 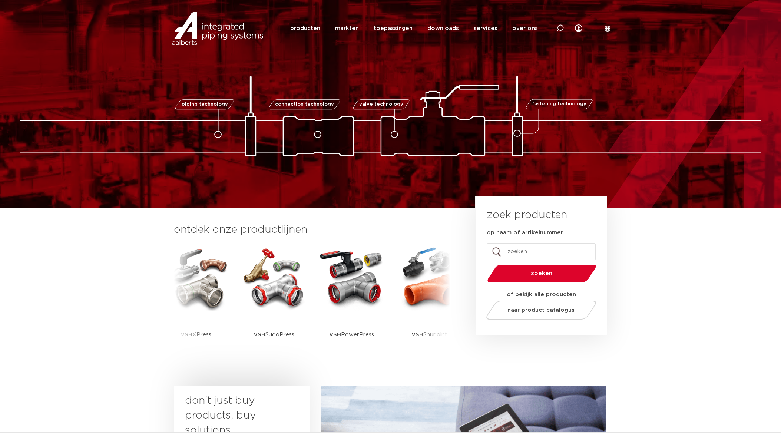 I want to click on span: naar product catalogus, so click(x=541, y=310).